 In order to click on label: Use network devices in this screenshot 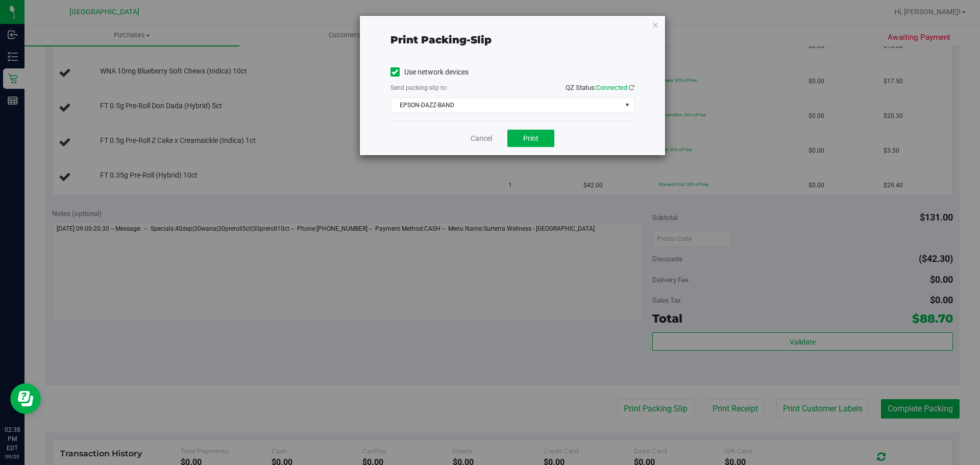, I will do `click(430, 72)`.